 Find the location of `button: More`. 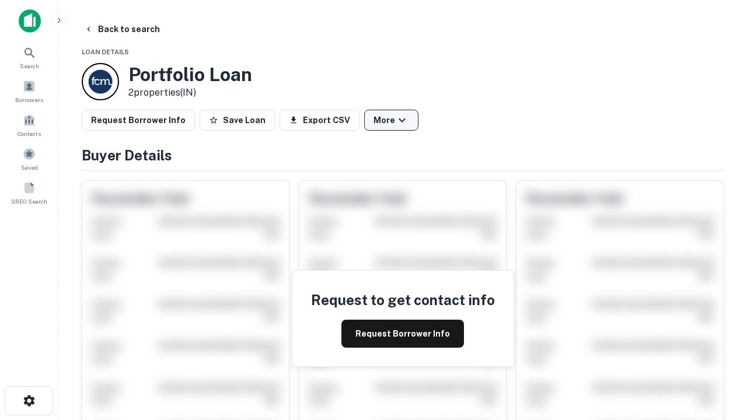

button: More is located at coordinates (391, 120).